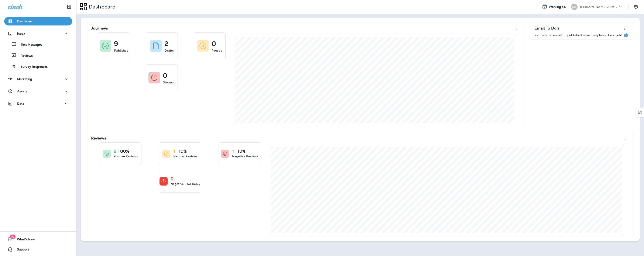 This screenshot has width=644, height=256. I want to click on button: Survey Responses, so click(38, 66).